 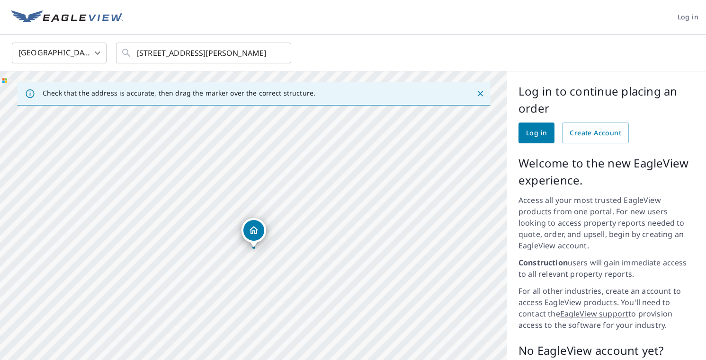 What do you see at coordinates (179, 93) in the screenshot?
I see `p: Check that the address is accurate, then drag the marker over the correct structure.` at bounding box center [179, 93].